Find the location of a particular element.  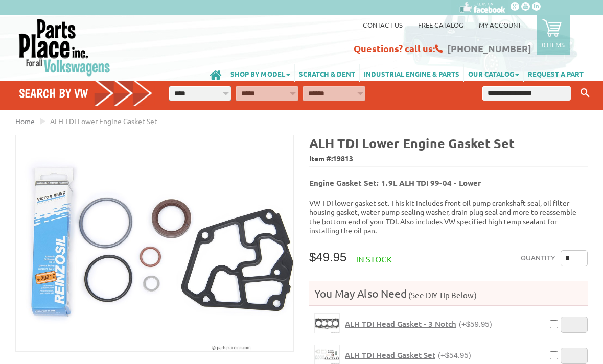

img: ALH TDI Head Gasket Set is located at coordinates (327, 354).